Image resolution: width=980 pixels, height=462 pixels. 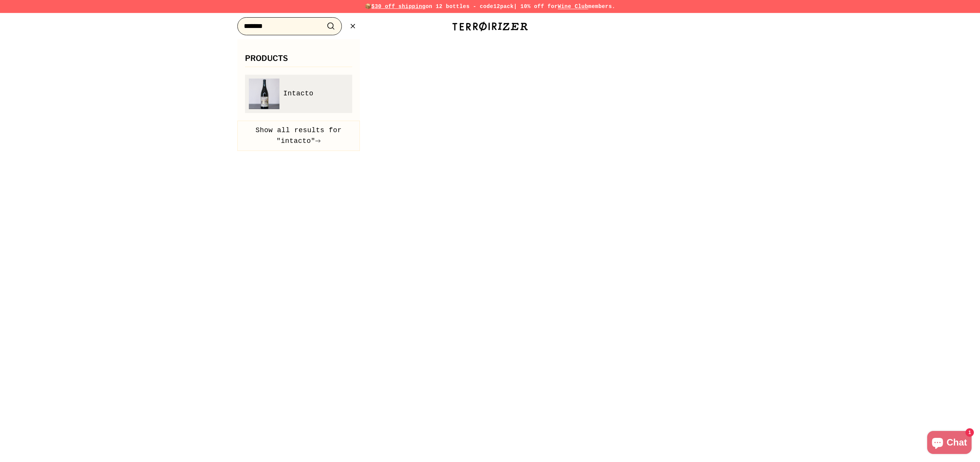 What do you see at coordinates (490, 7) in the screenshot?
I see `p: 📦 on 12 bottles - code | 10% off for members.` at bounding box center [490, 7].